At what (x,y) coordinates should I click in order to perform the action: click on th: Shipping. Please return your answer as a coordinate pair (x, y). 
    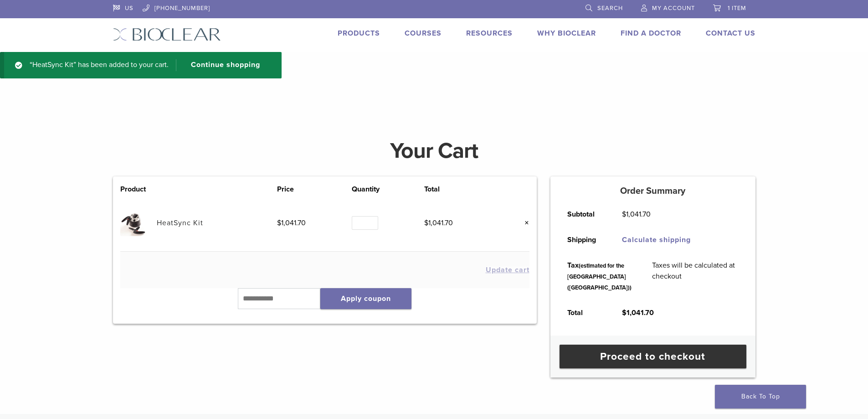
    Looking at the image, I should click on (585, 240).